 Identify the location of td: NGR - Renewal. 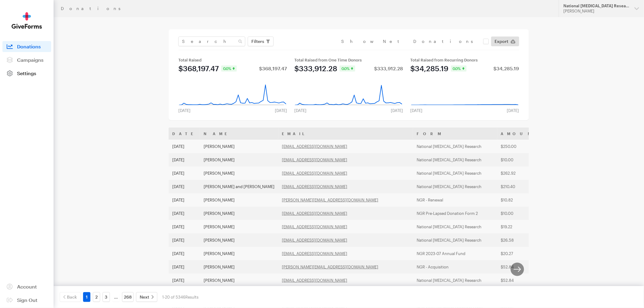
(455, 200).